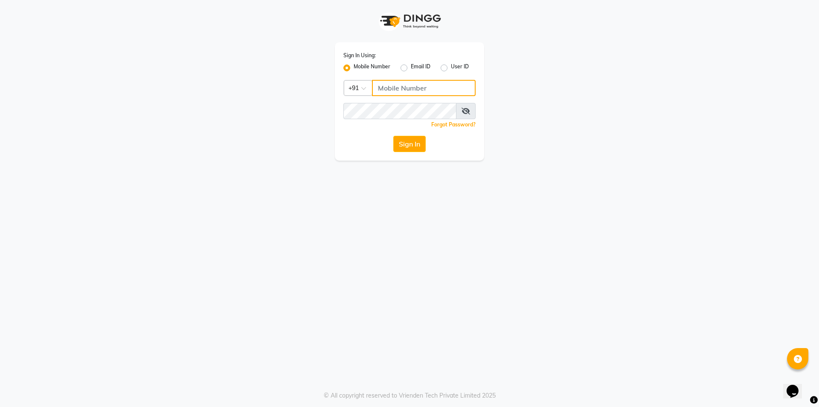 Image resolution: width=819 pixels, height=407 pixels. I want to click on label: User ID, so click(460, 68).